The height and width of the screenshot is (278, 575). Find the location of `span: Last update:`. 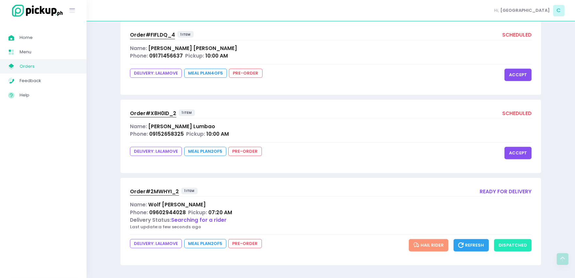

span: Last update: is located at coordinates (144, 226).